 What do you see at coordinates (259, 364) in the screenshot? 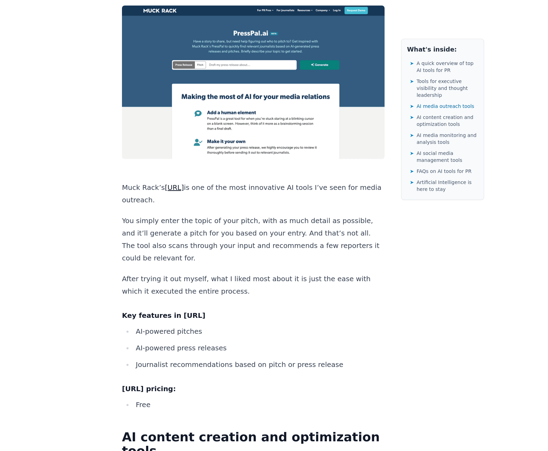
I see `li: Journalist recommendations based on pitch or press release` at bounding box center [259, 364].